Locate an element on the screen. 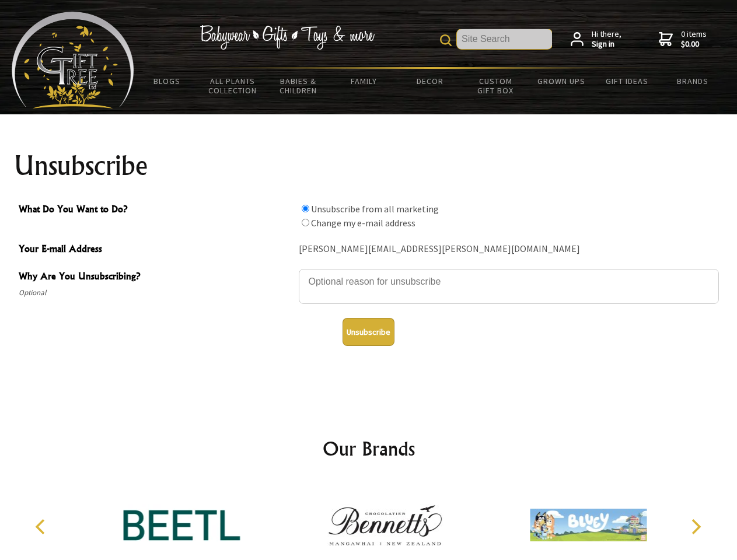 This screenshot has width=737, height=560. button: Next is located at coordinates (695, 526).